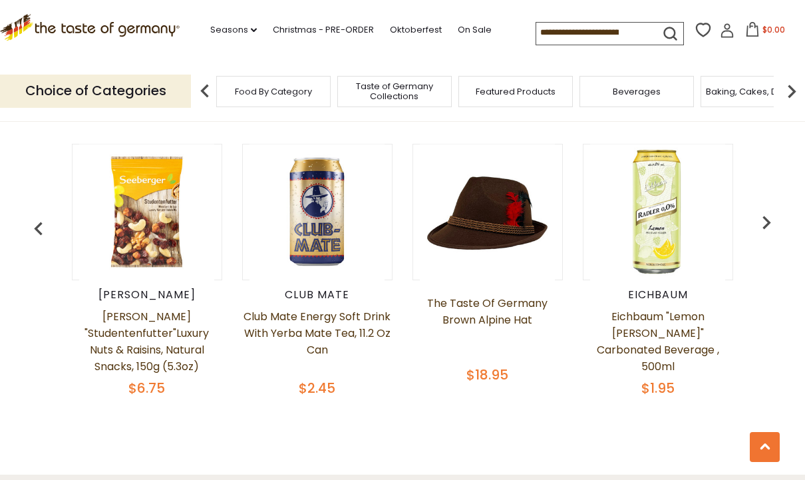  I want to click on a: On Sale, so click(474, 30).